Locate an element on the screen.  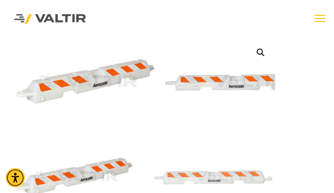
div: Accessibility Menu is located at coordinates (15, 177).